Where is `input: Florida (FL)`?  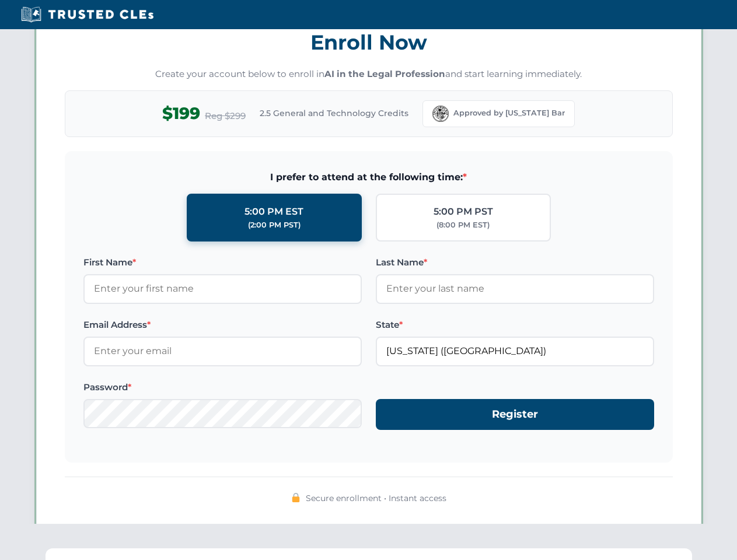 input: Florida (FL) is located at coordinates (515, 351).